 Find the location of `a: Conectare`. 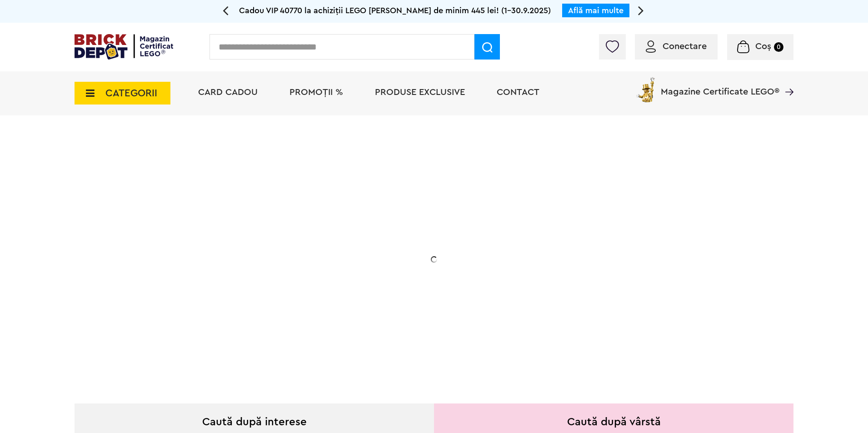

a: Conectare is located at coordinates (676, 47).